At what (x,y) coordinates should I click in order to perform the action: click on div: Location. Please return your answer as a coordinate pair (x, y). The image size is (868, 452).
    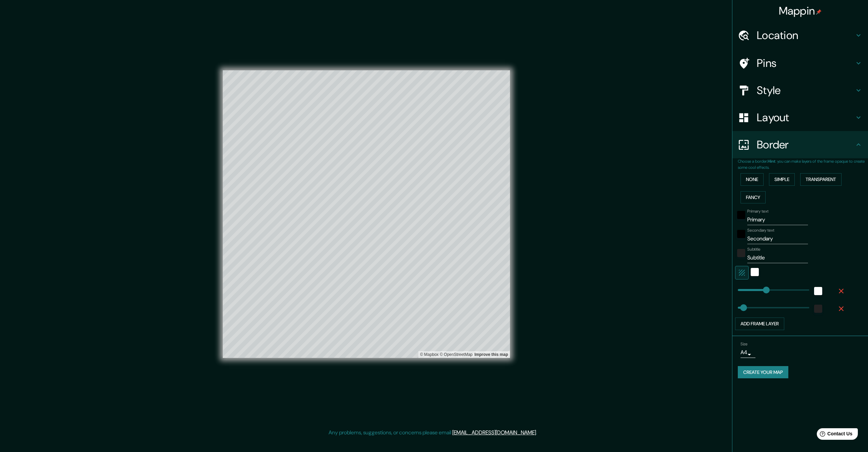
    Looking at the image, I should click on (801, 35).